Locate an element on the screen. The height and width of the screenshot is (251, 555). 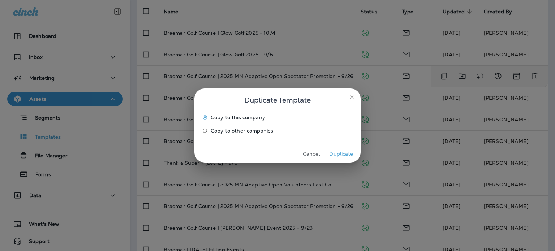
span: Duplicate Template is located at coordinates (277, 100).